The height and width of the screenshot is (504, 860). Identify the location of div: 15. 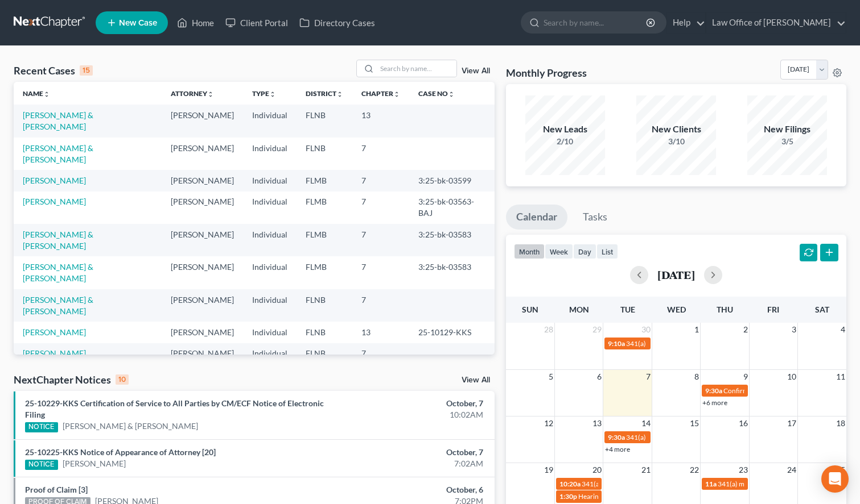
(86, 70).